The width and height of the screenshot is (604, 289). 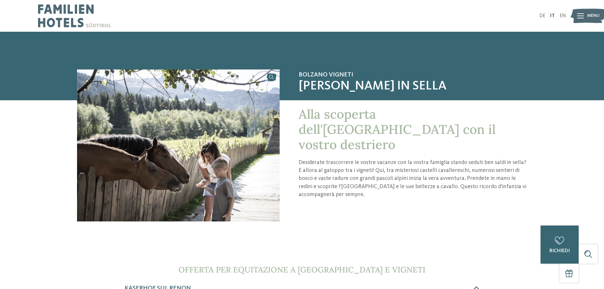 I want to click on img: A cavallo attraverso Bolzano e vigneti, so click(x=178, y=145).